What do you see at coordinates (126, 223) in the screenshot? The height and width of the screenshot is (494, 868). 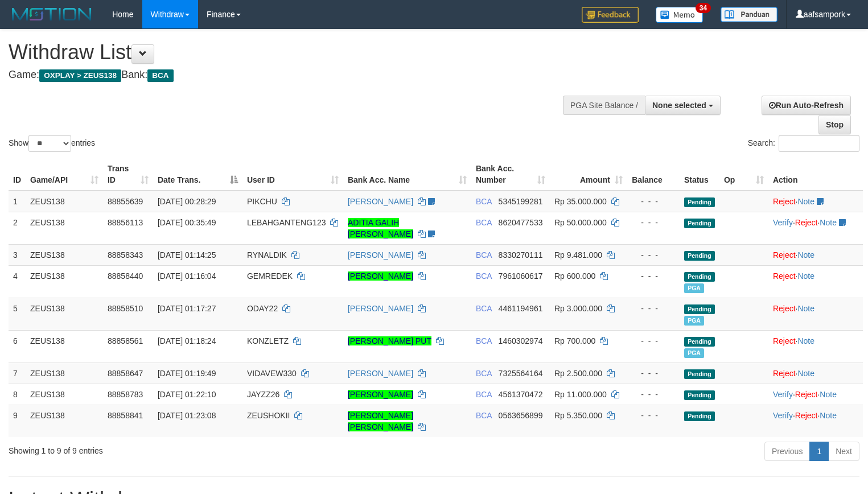 I see `span: 88856113` at bounding box center [126, 223].